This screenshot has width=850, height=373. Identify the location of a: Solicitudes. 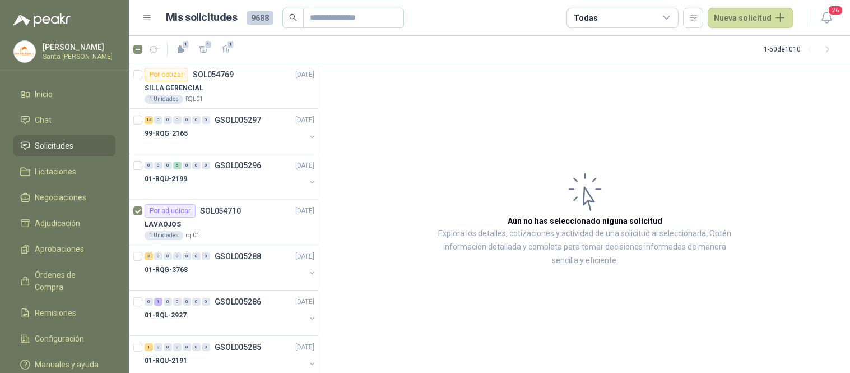
(64, 146).